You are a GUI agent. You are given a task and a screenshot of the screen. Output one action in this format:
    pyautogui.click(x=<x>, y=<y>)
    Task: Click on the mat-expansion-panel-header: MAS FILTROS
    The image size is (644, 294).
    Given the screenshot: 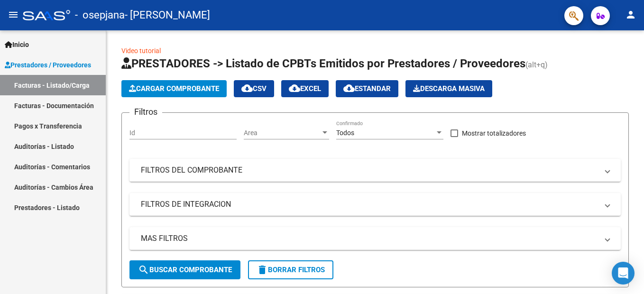 What is the action you would take?
    pyautogui.click(x=375, y=239)
    